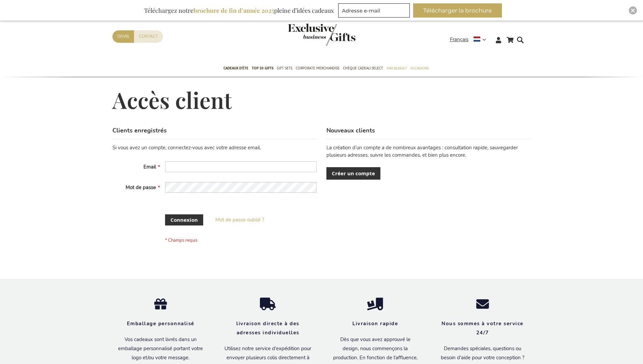 The width and height of the screenshot is (643, 364). Describe the element at coordinates (457, 11) in the screenshot. I see `button: Télécharger la brochure` at that location.